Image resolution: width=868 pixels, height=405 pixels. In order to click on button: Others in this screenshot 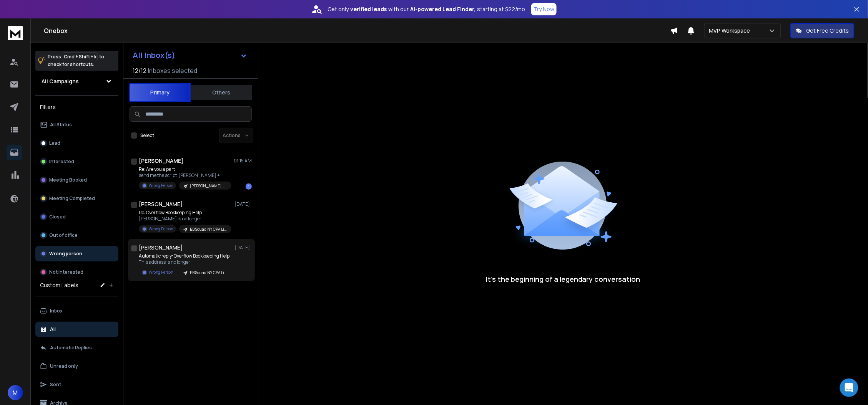, I will do `click(221, 92)`.